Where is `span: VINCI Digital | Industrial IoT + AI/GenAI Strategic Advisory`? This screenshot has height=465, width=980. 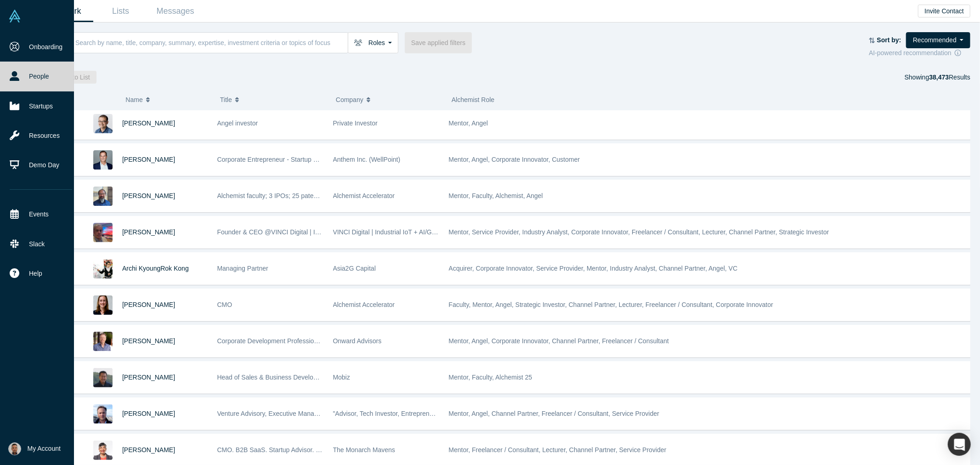
span: VINCI Digital | Industrial IoT + AI/GenAI Strategic Advisory is located at coordinates (416, 232).